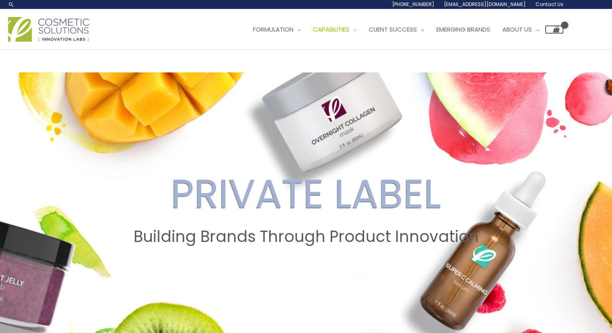  Describe the element at coordinates (550, 4) in the screenshot. I see `span: Contact Us` at that location.